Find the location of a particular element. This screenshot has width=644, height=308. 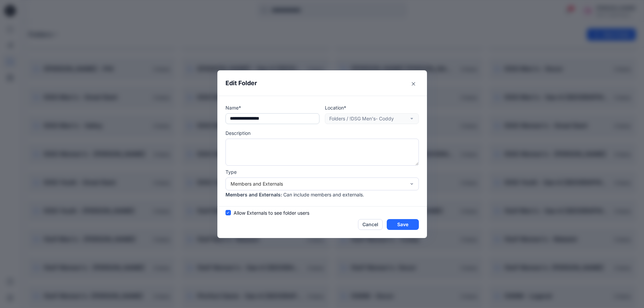

p: Name* is located at coordinates (273, 108).